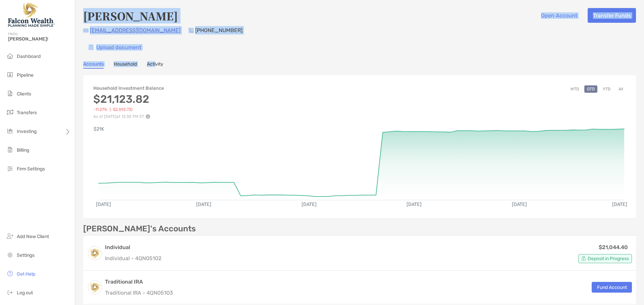 This screenshot has height=305, width=644. I want to click on img: transfers icon, so click(10, 112).